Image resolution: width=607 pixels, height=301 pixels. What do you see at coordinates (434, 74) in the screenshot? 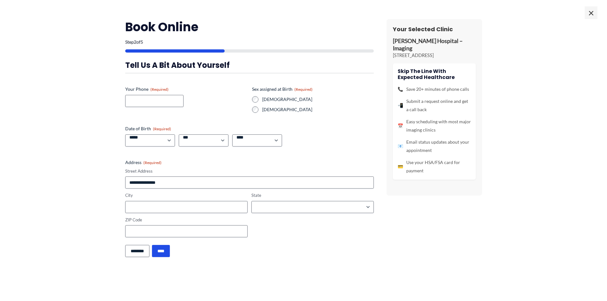
I see `h4: Skip the line with Expected Healthcare` at bounding box center [434, 74].